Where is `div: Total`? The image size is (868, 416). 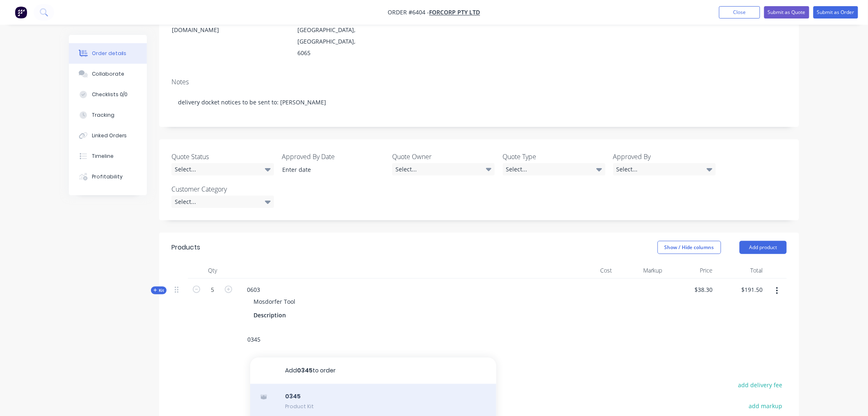
div: Total is located at coordinates (741, 270).